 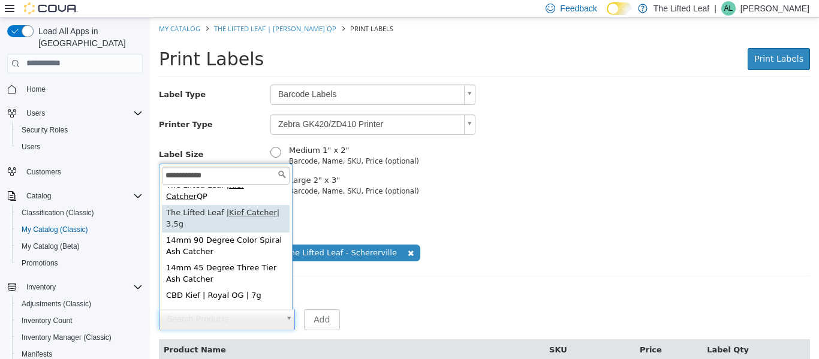 I want to click on button: Inventory Count, so click(x=80, y=321).